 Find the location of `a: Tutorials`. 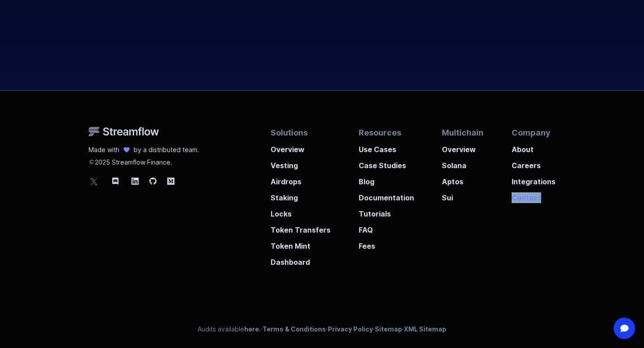

a: Tutorials is located at coordinates (386, 211).